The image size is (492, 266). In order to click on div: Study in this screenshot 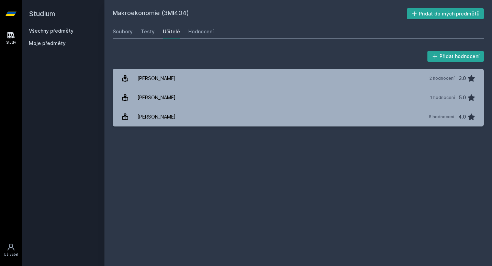, I will do `click(11, 42)`.